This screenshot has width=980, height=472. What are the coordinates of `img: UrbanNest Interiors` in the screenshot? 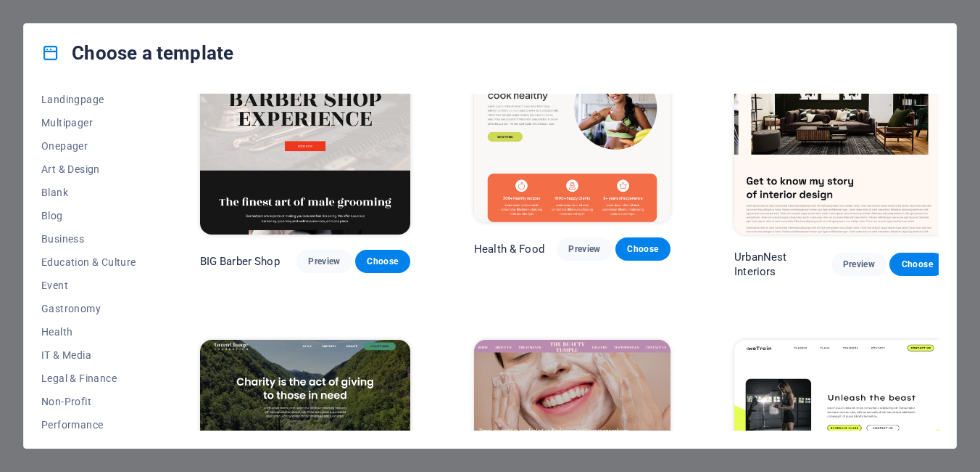 It's located at (839, 138).